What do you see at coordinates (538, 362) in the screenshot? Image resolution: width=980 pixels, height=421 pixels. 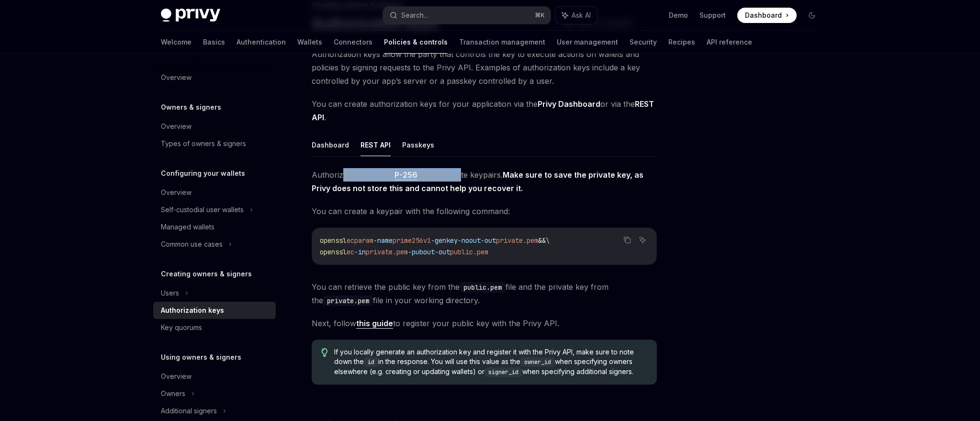 I see `code: owner_id` at bounding box center [538, 362].